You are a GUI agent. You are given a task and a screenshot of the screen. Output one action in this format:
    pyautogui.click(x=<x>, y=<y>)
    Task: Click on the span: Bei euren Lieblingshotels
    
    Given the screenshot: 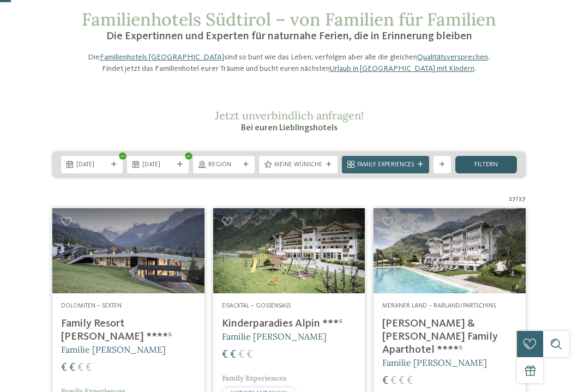 What is the action you would take?
    pyautogui.click(x=289, y=128)
    